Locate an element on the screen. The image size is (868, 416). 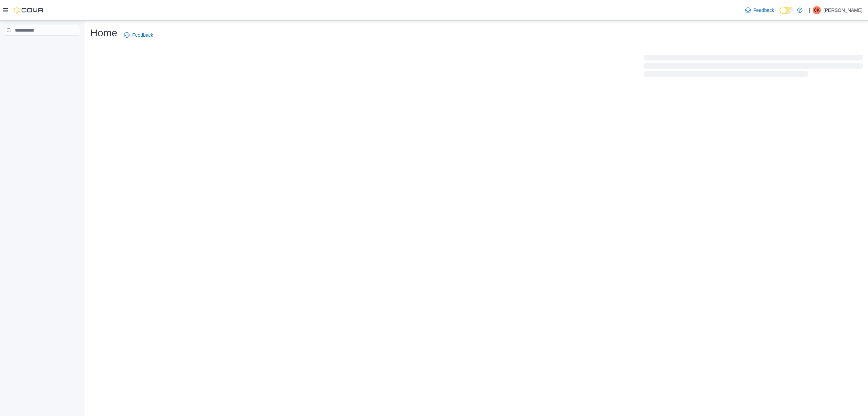
span: CK is located at coordinates (817, 10).